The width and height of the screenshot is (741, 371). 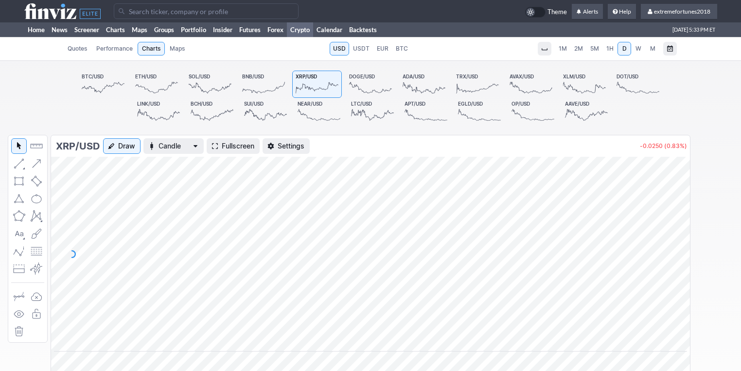 What do you see at coordinates (317, 84) in the screenshot?
I see `a: XRP/USD` at bounding box center [317, 84].